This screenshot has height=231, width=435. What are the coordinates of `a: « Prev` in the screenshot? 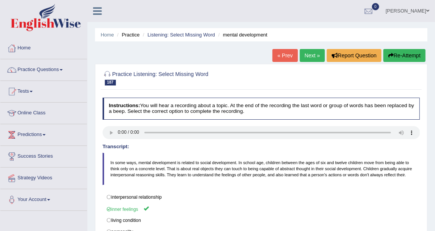 It's located at (285, 55).